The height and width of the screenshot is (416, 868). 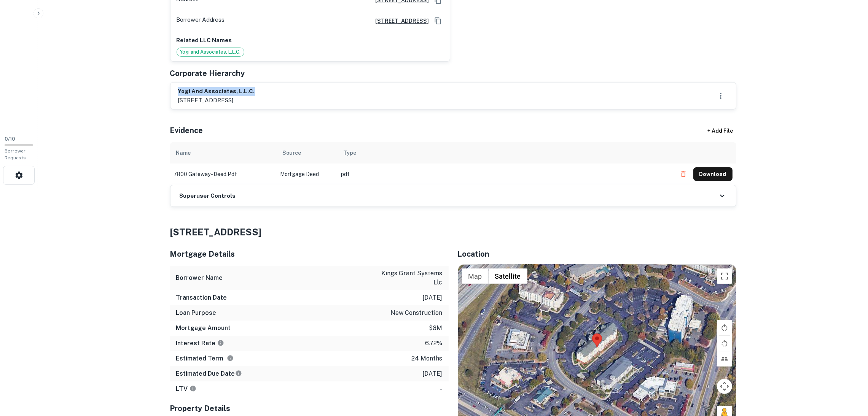 What do you see at coordinates (597, 254) in the screenshot?
I see `h5: Location` at bounding box center [597, 254].